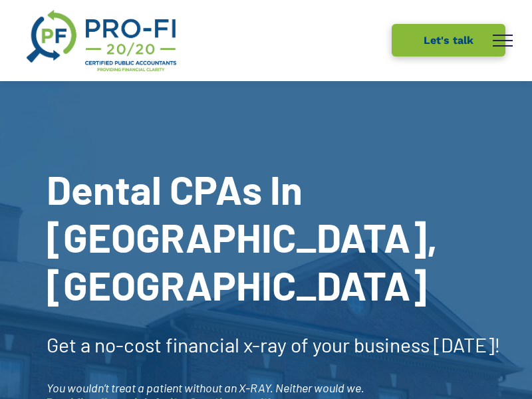 The height and width of the screenshot is (399, 532). What do you see at coordinates (448, 40) in the screenshot?
I see `span: Let's talk` at bounding box center [448, 40].